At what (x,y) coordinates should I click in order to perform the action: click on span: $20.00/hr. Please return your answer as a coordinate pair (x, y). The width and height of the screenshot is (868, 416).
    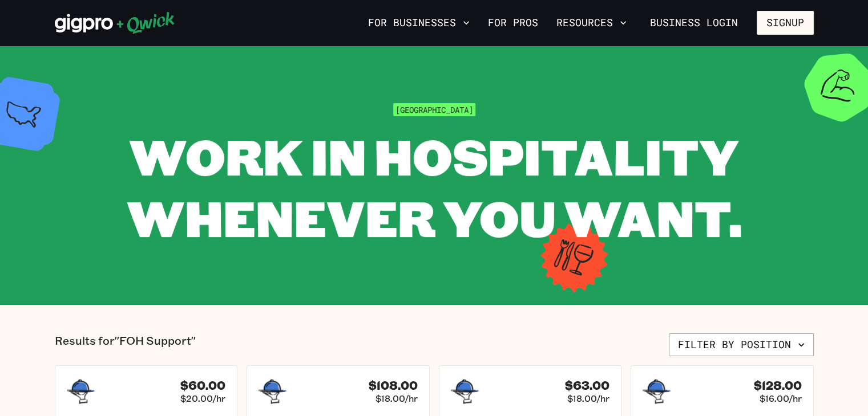
    Looking at the image, I should click on (203, 398).